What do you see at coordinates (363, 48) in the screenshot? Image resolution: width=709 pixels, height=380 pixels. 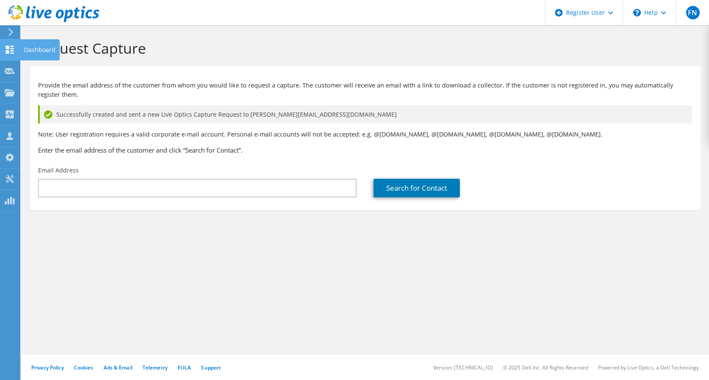 I see `h1: Request Capture` at bounding box center [363, 48].